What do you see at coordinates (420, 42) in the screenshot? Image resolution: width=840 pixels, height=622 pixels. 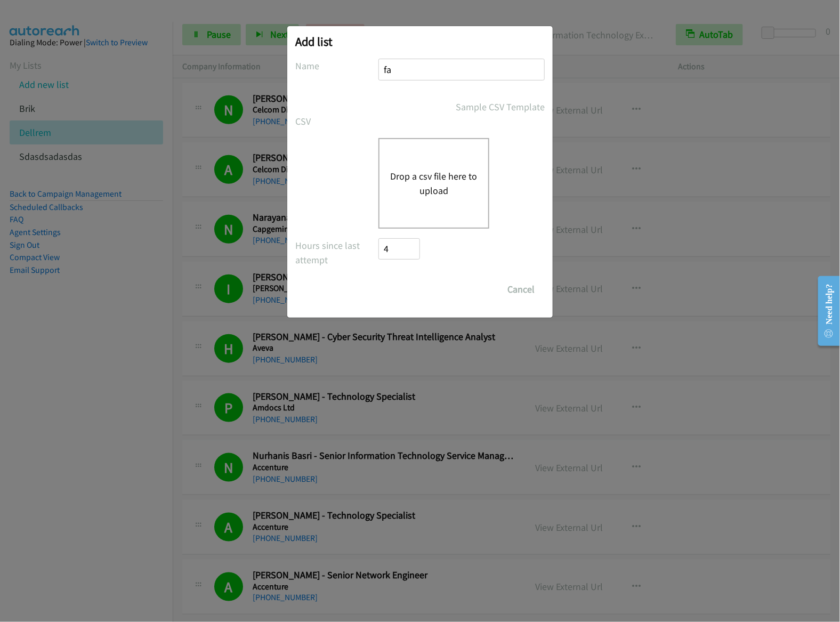 I see `h2: Add list` at bounding box center [420, 42].